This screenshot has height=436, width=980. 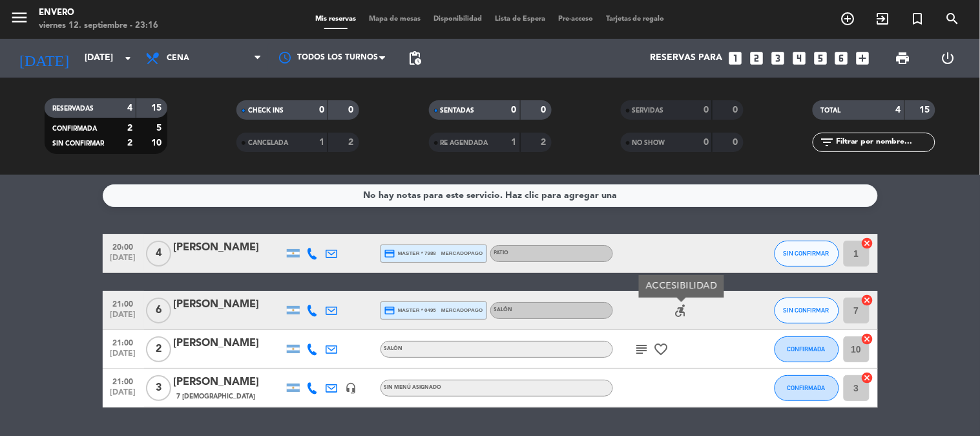 What do you see at coordinates (73, 109) in the screenshot?
I see `span: RESERVADAS` at bounding box center [73, 109].